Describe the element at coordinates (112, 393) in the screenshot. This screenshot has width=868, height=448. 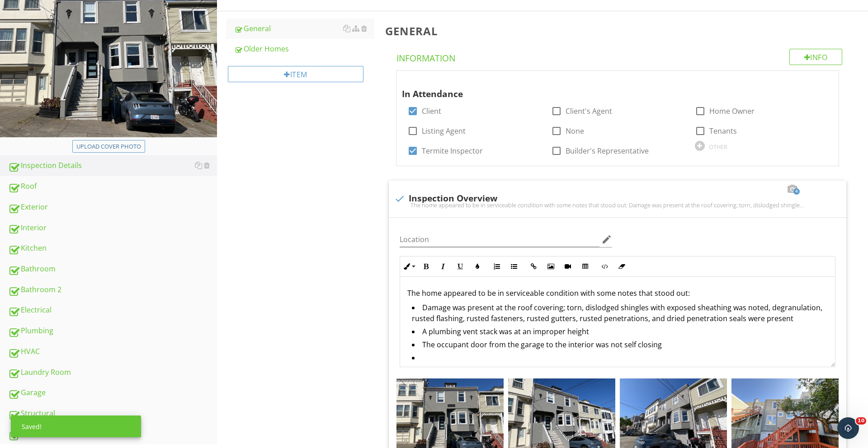
I see `div: Garage` at that location.